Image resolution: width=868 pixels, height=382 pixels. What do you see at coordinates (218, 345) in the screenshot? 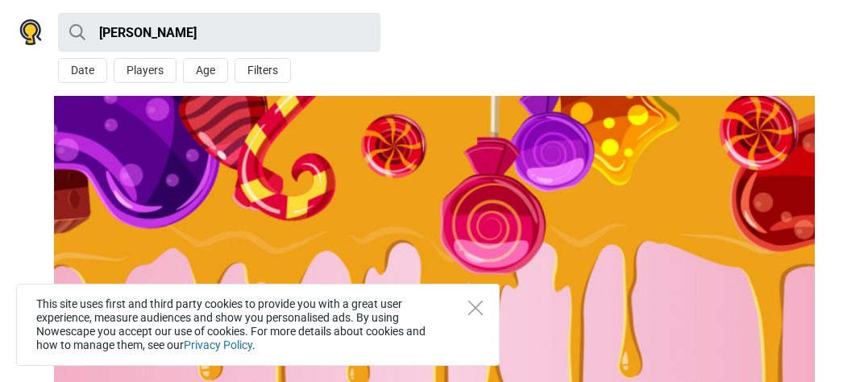
I see `a: Privacy Policy` at bounding box center [218, 345].